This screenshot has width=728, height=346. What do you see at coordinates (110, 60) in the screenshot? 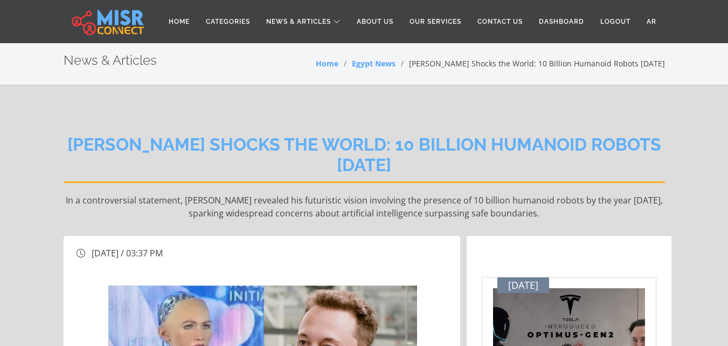
I see `h2: News & Articles` at bounding box center [110, 60].